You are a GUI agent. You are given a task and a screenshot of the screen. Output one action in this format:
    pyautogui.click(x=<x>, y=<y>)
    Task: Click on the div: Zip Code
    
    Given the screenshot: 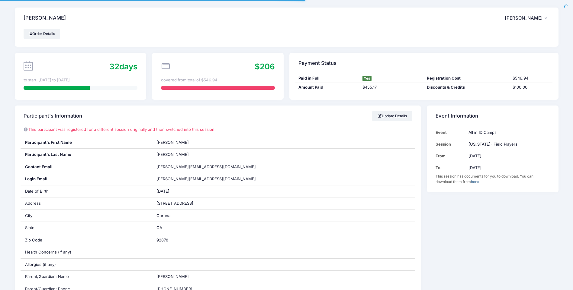 What is the action you would take?
    pyautogui.click(x=86, y=241)
    